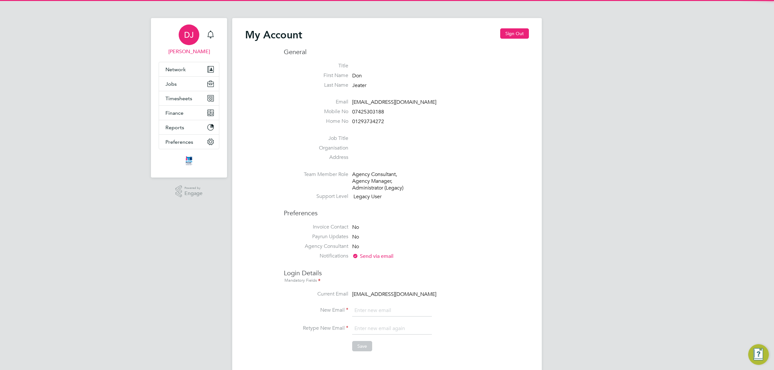  I want to click on span: Preferences, so click(179, 142).